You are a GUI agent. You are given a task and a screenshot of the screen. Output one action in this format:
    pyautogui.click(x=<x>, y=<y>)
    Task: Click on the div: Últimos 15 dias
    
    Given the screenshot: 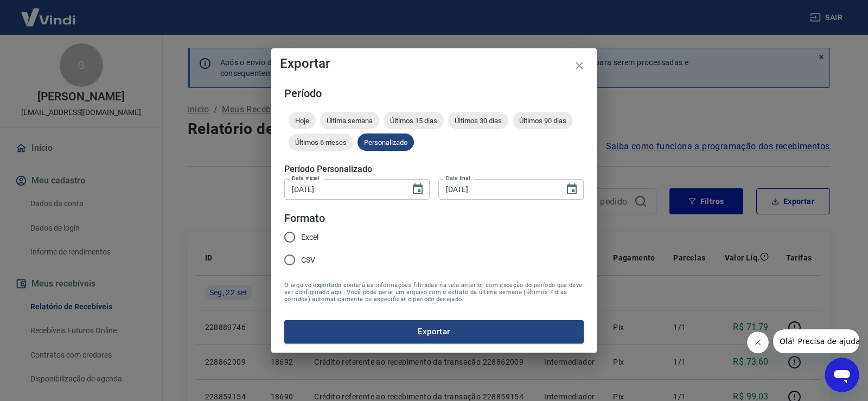 What is the action you would take?
    pyautogui.click(x=414, y=120)
    